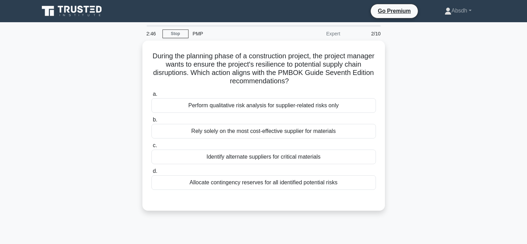 The image size is (527, 244). What do you see at coordinates (264, 182) in the screenshot?
I see `div: Allocate contingency reserves for all identified potential risks` at bounding box center [264, 182].